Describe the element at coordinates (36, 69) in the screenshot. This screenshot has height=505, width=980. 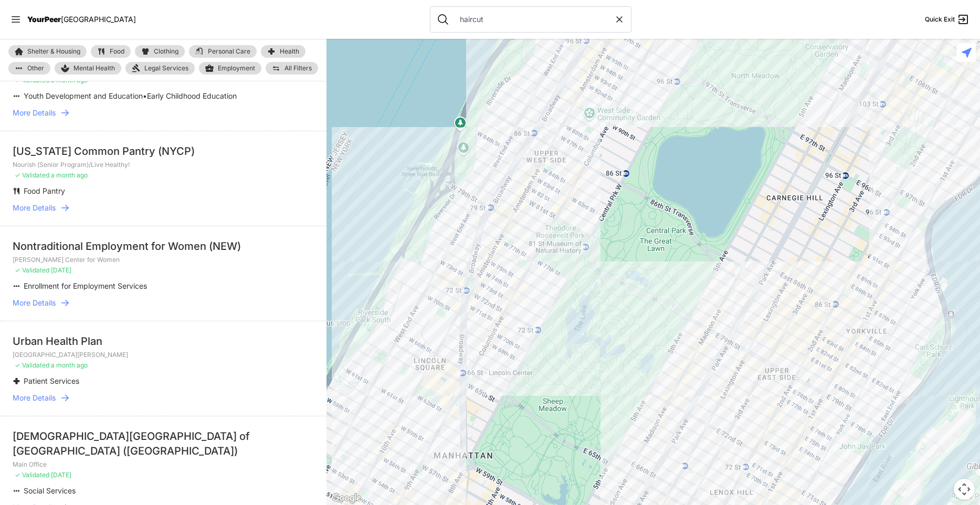
I see `span: Other` at that location.